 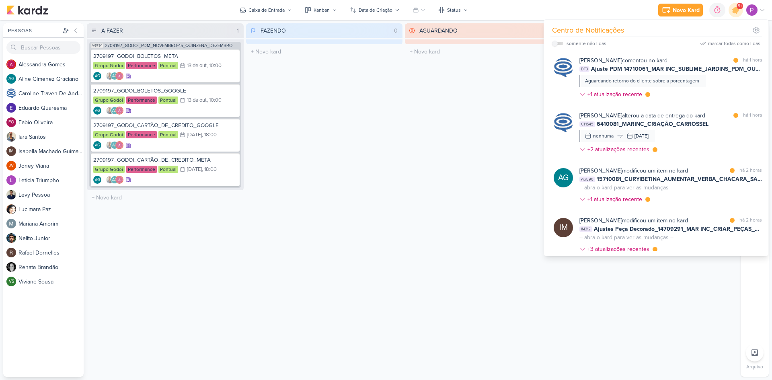 I want to click on div: R e n a t a B r a n d ã o, so click(x=51, y=267).